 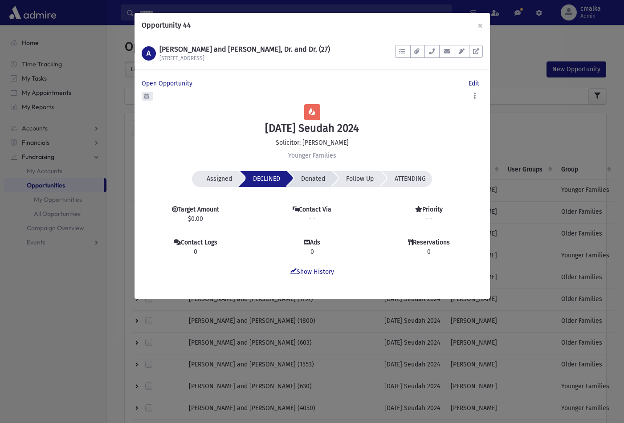 What do you see at coordinates (476, 83) in the screenshot?
I see `a: Edit` at bounding box center [476, 83].